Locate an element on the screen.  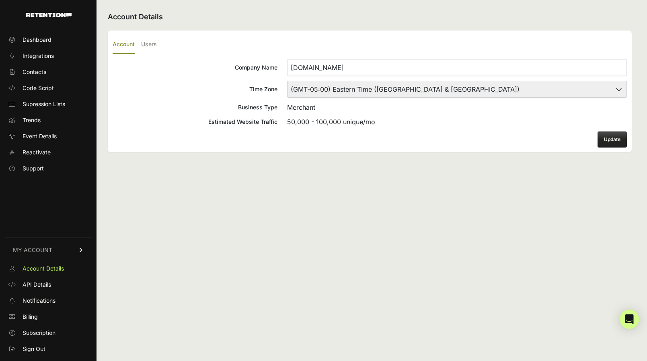
span: Contacts is located at coordinates (34, 72).